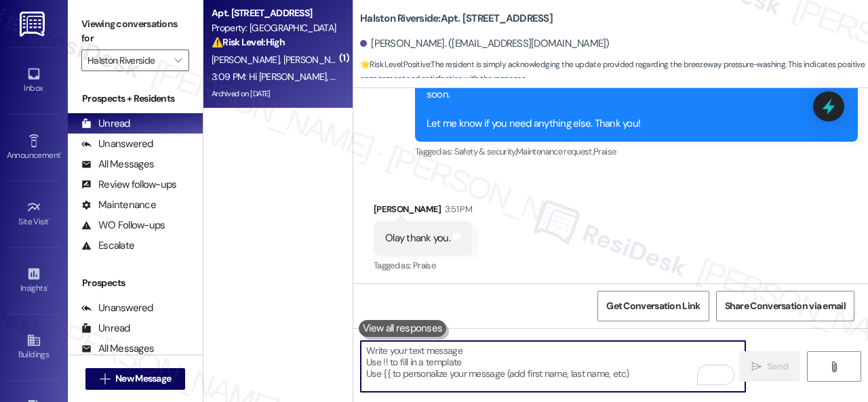 The image size is (868, 402). What do you see at coordinates (395, 65) in the screenshot?
I see `strong: 🌟 Risk Level: Positive` at bounding box center [395, 65].